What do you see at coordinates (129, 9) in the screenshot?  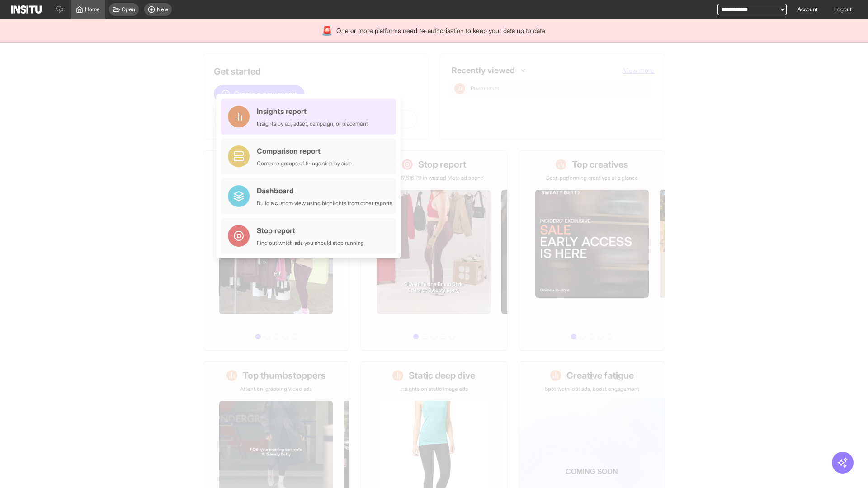 I see `span: Open` at bounding box center [129, 9].